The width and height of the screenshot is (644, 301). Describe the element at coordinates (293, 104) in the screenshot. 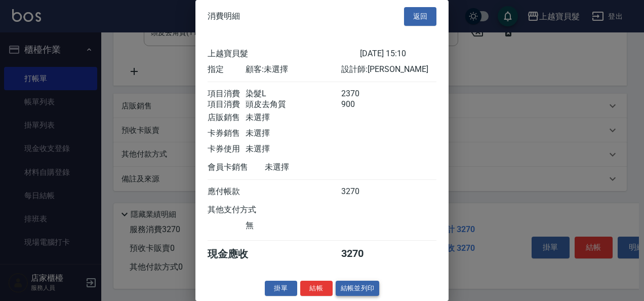

I see `div: 頭皮去角質` at that location.